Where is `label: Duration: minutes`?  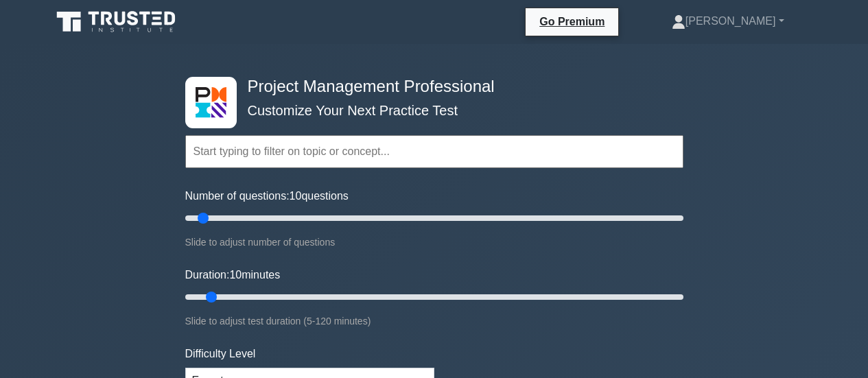
label: Duration: minutes is located at coordinates (233, 275).